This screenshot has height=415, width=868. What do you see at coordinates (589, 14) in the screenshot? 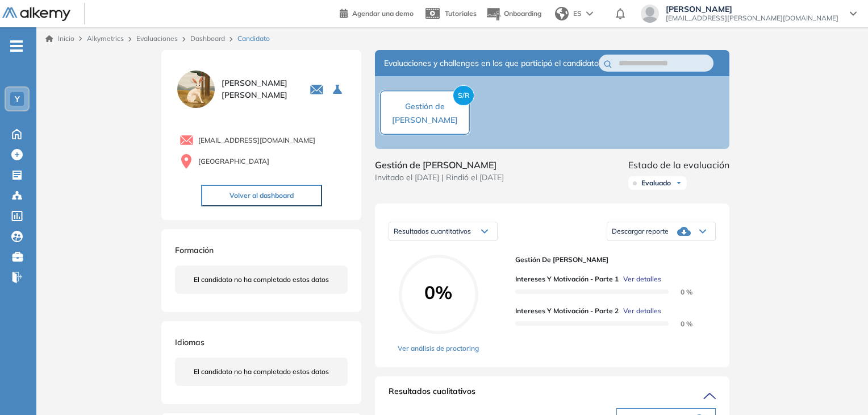
I see `img: arrow` at bounding box center [589, 14].